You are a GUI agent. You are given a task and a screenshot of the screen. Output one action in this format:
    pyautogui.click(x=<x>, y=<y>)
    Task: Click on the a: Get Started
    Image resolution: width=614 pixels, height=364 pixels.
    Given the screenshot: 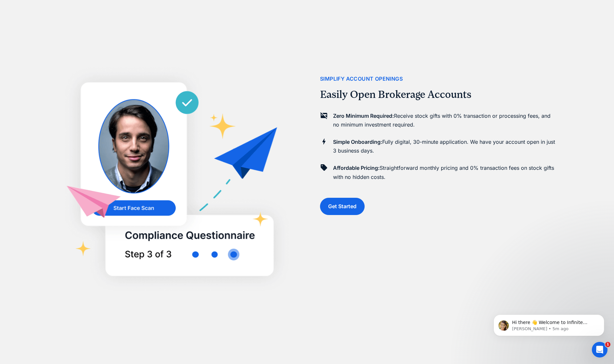 What is the action you would take?
    pyautogui.click(x=342, y=206)
    